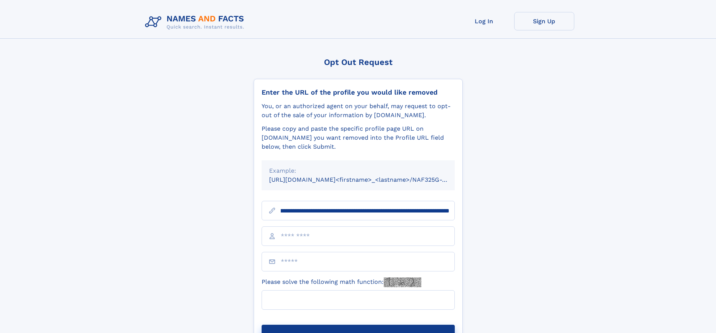  I want to click on label: Please solve the following math function:, so click(341, 283).